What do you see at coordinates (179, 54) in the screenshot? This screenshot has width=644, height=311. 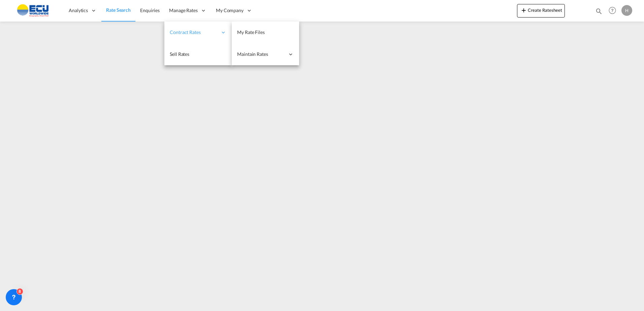 I see `span: Sell Rates` at bounding box center [179, 54].